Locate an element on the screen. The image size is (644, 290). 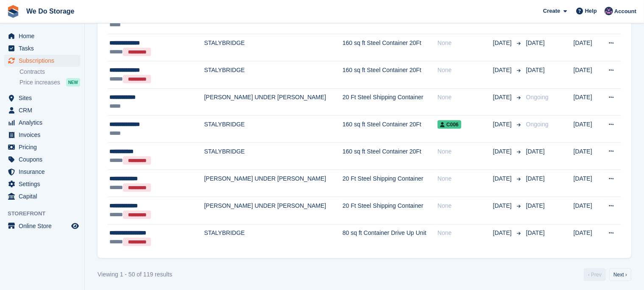
span: Account is located at coordinates (625, 12).